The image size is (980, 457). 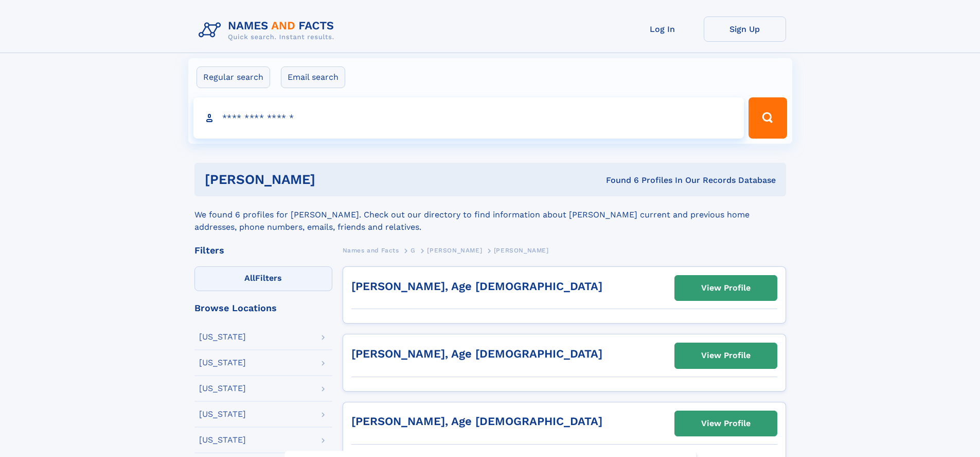 What do you see at coordinates (264, 278) in the screenshot?
I see `label: Filters` at bounding box center [264, 278].